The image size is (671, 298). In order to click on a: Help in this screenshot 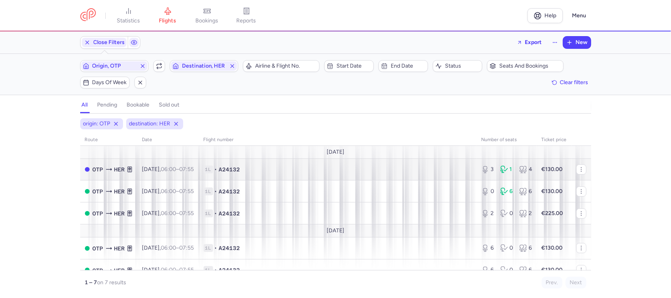, I will do `click(545, 16)`.